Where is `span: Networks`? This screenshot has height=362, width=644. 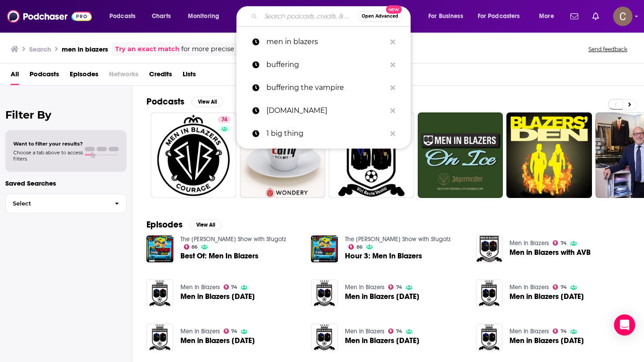
span: Networks is located at coordinates (123, 76).